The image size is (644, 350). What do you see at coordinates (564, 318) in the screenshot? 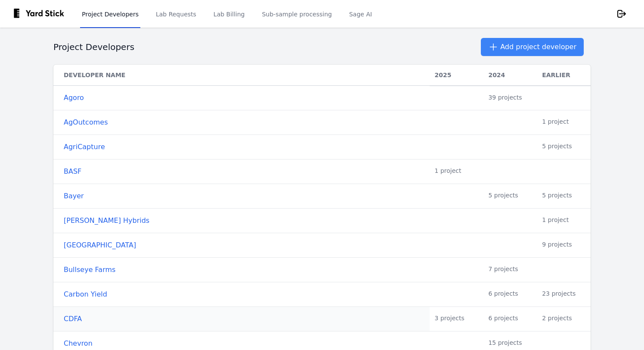
I see `div: 2 projects` at bounding box center [564, 318].